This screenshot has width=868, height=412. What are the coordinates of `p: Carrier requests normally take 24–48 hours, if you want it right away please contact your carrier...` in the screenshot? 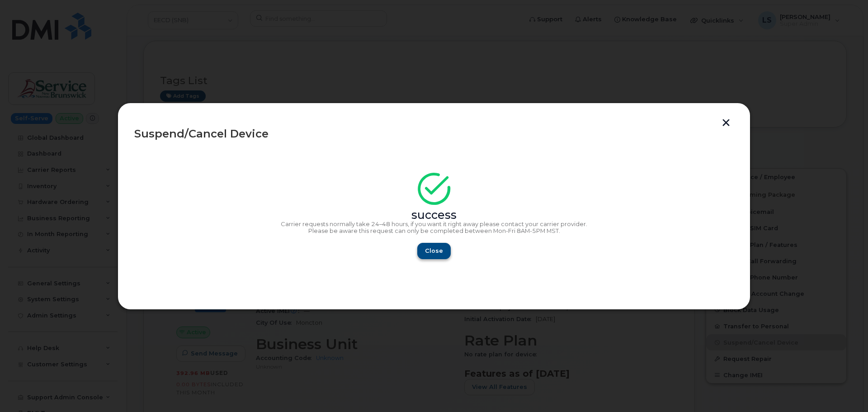 It's located at (434, 224).